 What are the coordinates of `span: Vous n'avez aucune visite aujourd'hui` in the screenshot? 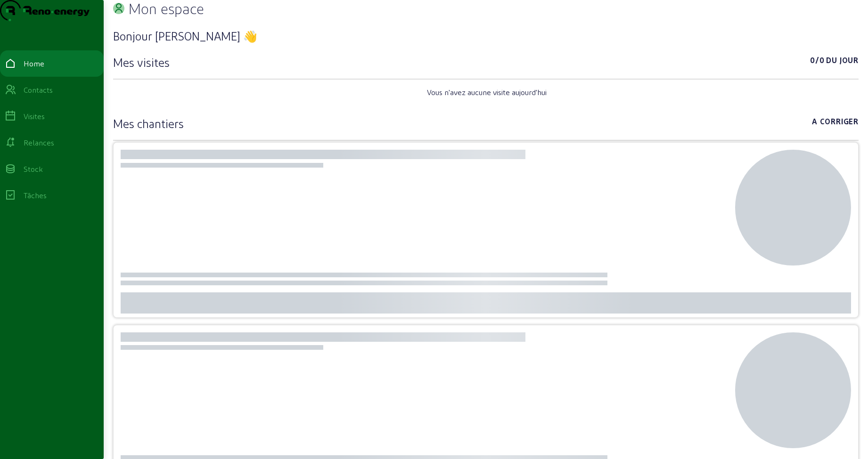 It's located at (487, 92).